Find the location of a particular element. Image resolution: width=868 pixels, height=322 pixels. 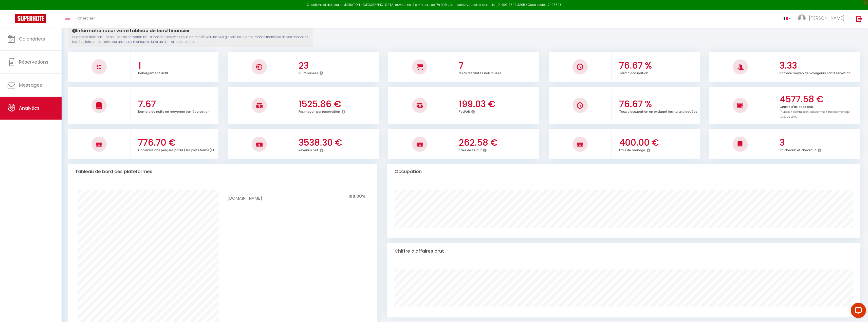

h3: 776.70 € is located at coordinates (178, 142).